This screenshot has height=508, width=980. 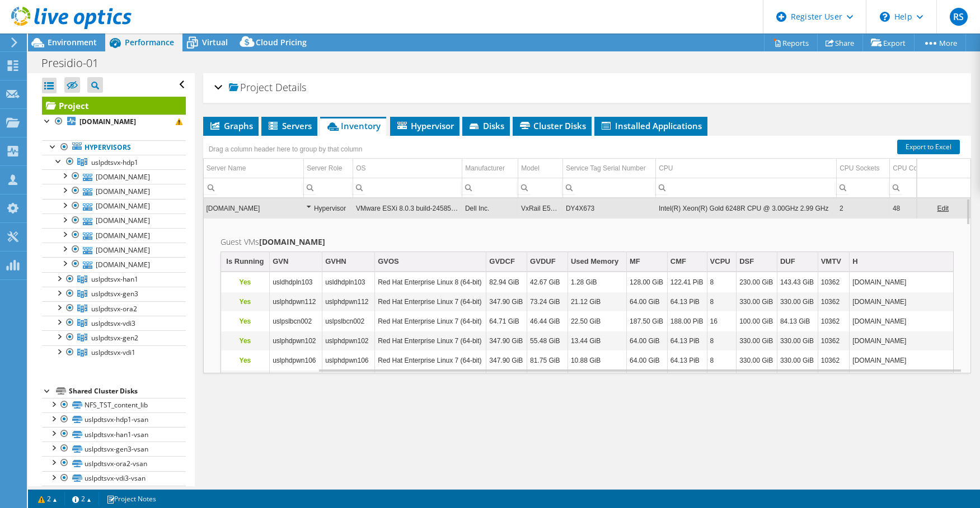 I want to click on a: Edit, so click(x=942, y=209).